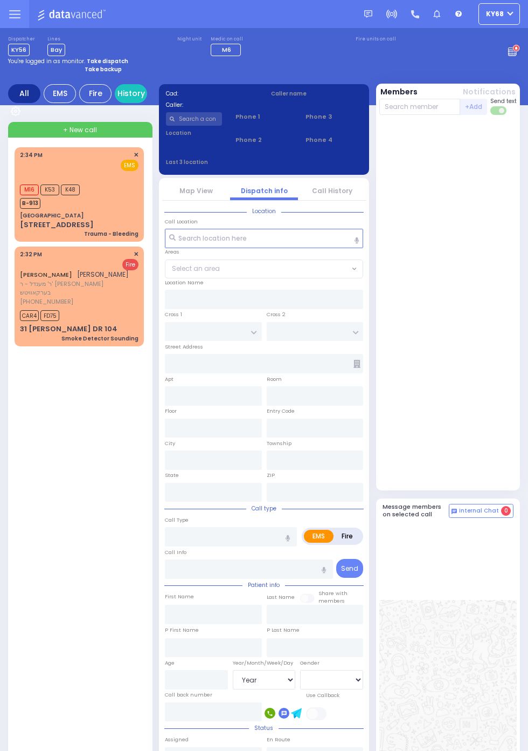 The width and height of the screenshot is (528, 751). Describe the element at coordinates (332, 600) in the screenshot. I see `span: members` at that location.